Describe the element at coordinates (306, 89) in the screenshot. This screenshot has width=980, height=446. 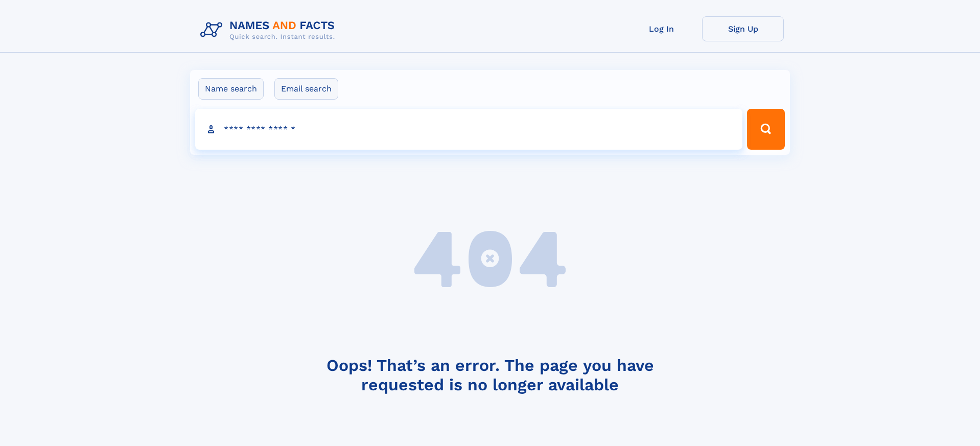
I see `label: Email search` at that location.